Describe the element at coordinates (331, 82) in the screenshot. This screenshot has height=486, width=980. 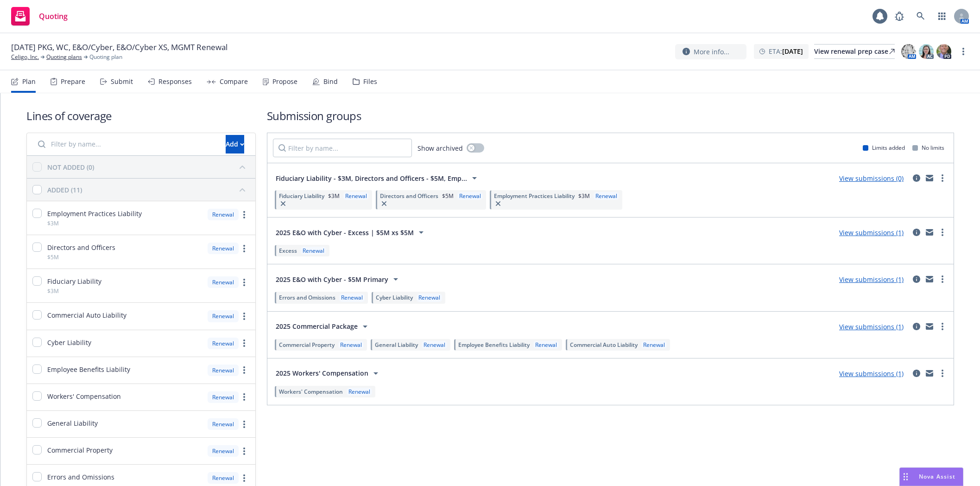
I see `div: Bind` at that location.